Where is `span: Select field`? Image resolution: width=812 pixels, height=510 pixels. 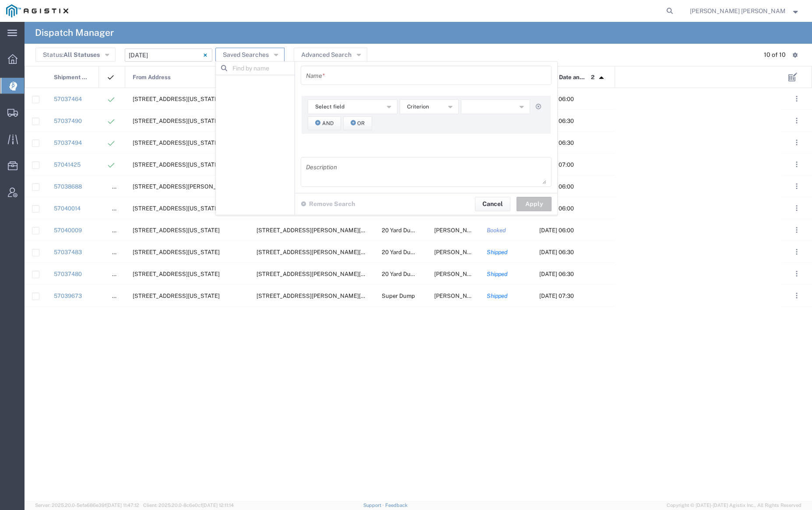
span: Select field is located at coordinates (330, 107).